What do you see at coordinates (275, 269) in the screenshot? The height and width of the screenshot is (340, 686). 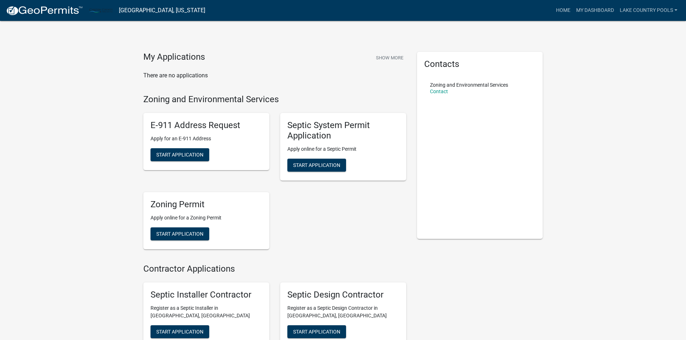 I see `h4: Contractor Applications` at bounding box center [275, 269].